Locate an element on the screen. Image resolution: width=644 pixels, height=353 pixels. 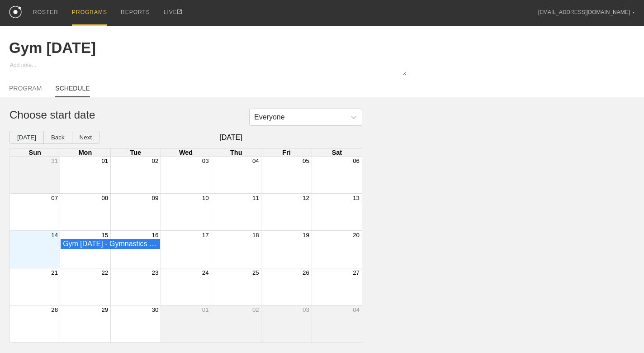
button: 13 is located at coordinates (356, 198).